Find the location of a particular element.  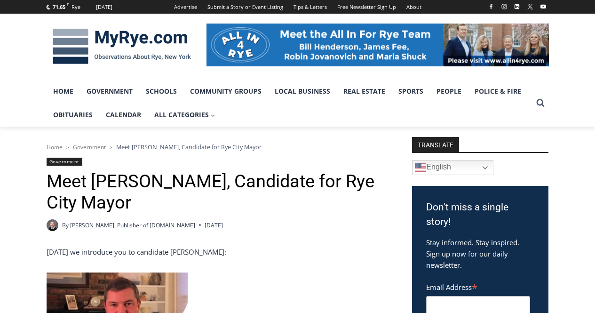

a: YouTube is located at coordinates (543, 7).